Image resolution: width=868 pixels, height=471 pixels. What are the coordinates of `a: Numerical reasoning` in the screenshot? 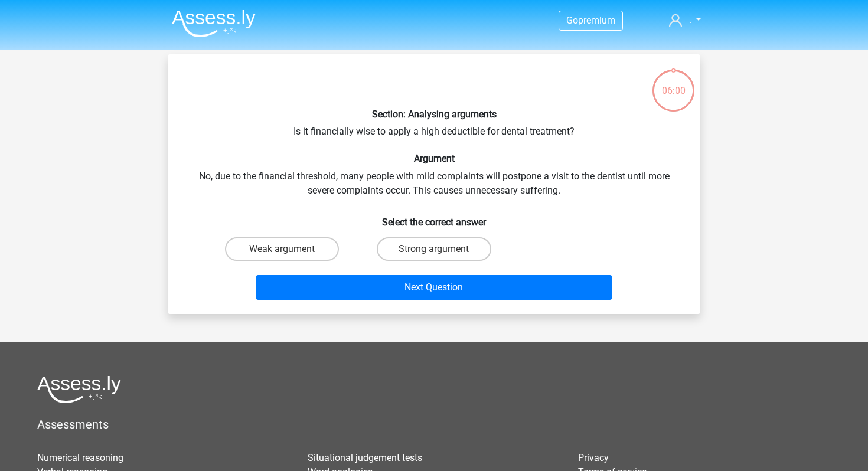 It's located at (80, 457).